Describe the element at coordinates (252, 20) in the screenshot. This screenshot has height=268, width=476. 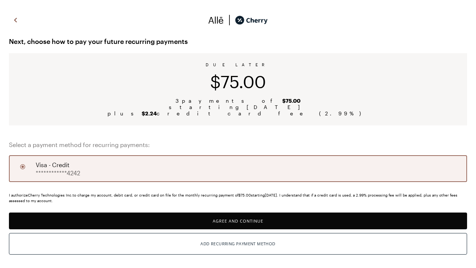
I see `img: cherry_black_logo-DrOE_MJI.svg` at that location.